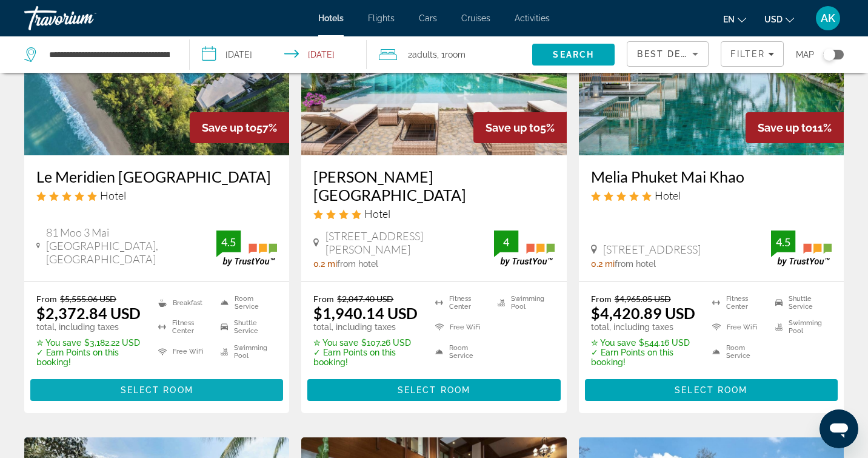 This screenshot has width=868, height=458. I want to click on ins: $4,420.89 USD, so click(643, 313).